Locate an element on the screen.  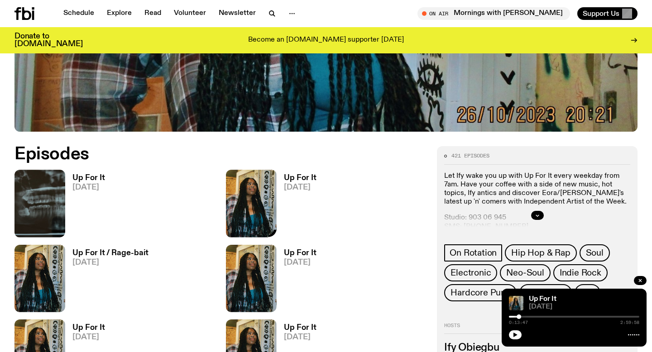
a: Soul is located at coordinates (594, 253).